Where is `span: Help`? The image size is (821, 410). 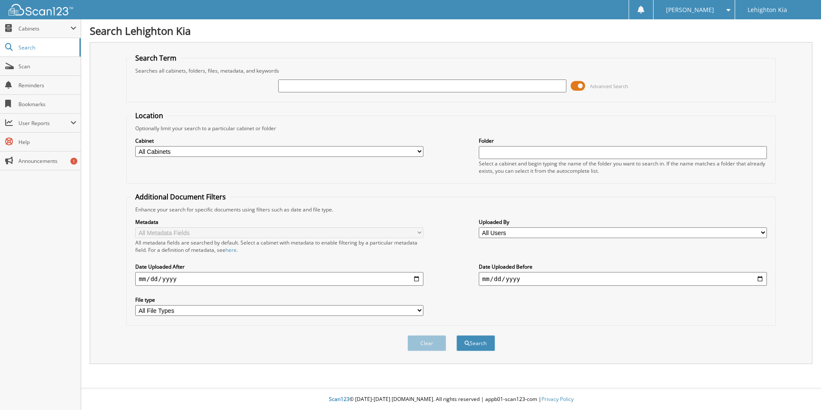
span: Help is located at coordinates (47, 142).